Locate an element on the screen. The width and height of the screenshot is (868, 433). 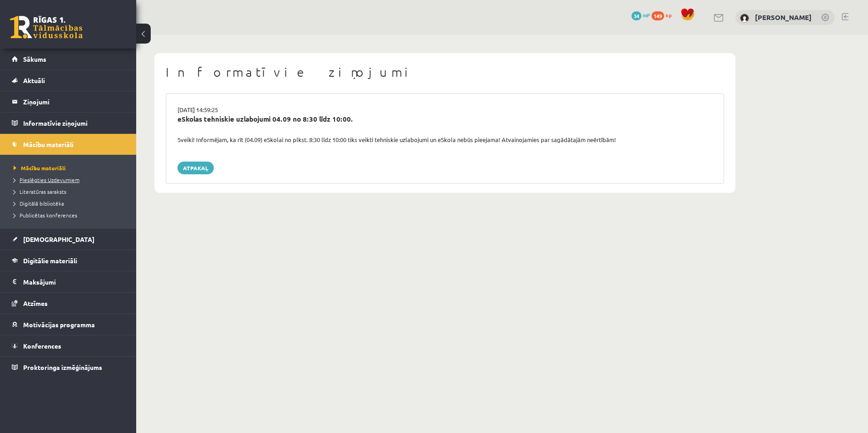
span: Pieslēgties Uzdevumiem is located at coordinates (46, 179).